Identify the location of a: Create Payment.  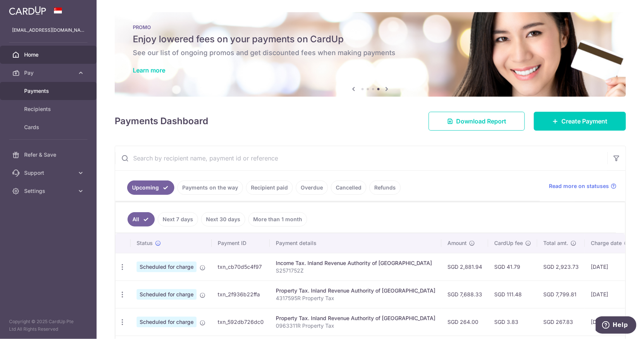
(580, 121).